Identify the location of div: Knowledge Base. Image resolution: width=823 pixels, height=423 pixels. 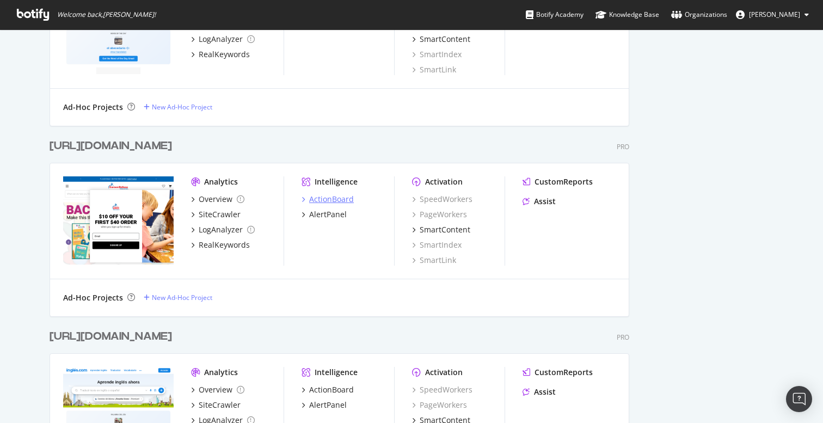
(627, 15).